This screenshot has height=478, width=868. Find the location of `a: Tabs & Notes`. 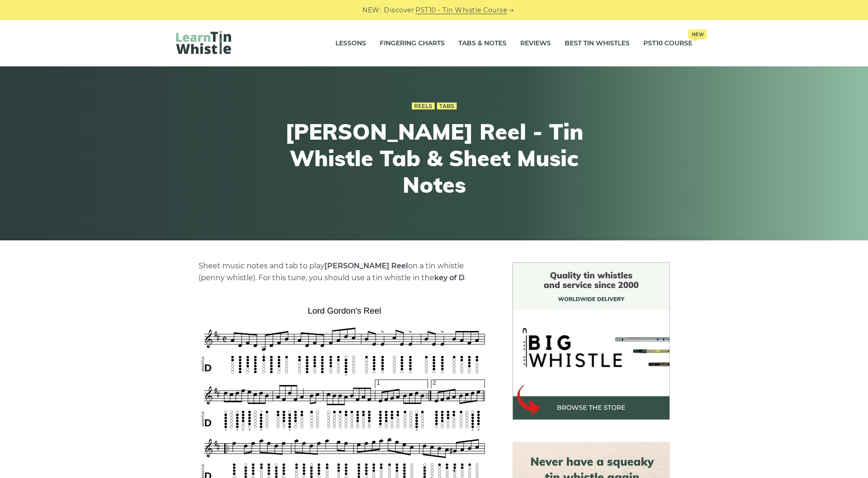

a: Tabs & Notes is located at coordinates (482, 44).